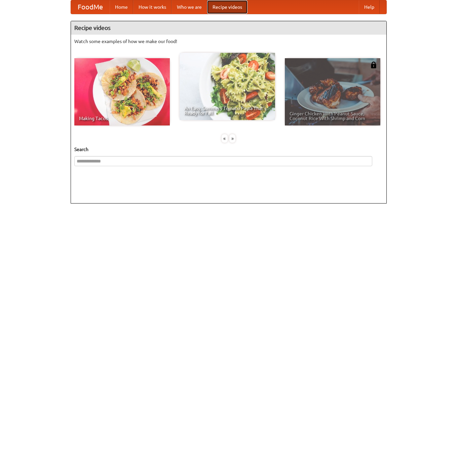 The width and height of the screenshot is (457, 476). What do you see at coordinates (229, 149) in the screenshot?
I see `h5: Search` at bounding box center [229, 149].